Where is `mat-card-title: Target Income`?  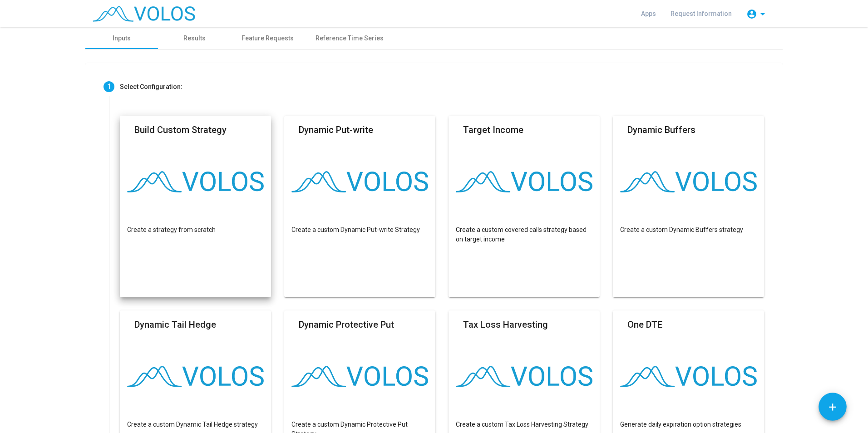
mat-card-title: Target Income is located at coordinates (493, 130).